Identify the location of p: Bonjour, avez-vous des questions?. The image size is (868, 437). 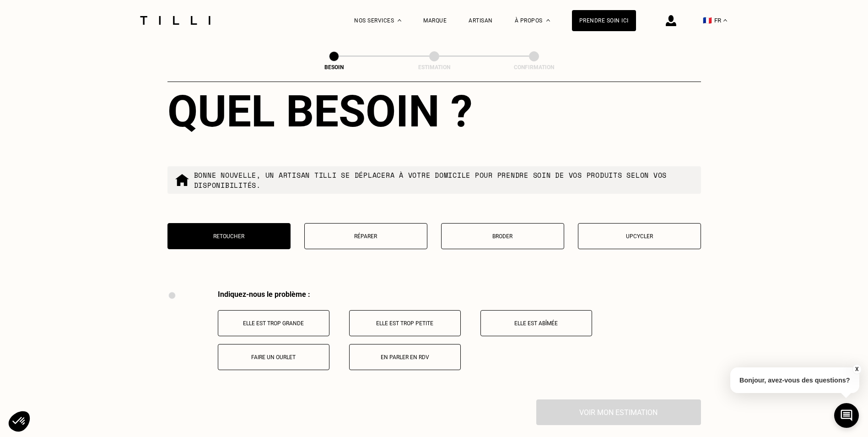
(795, 380).